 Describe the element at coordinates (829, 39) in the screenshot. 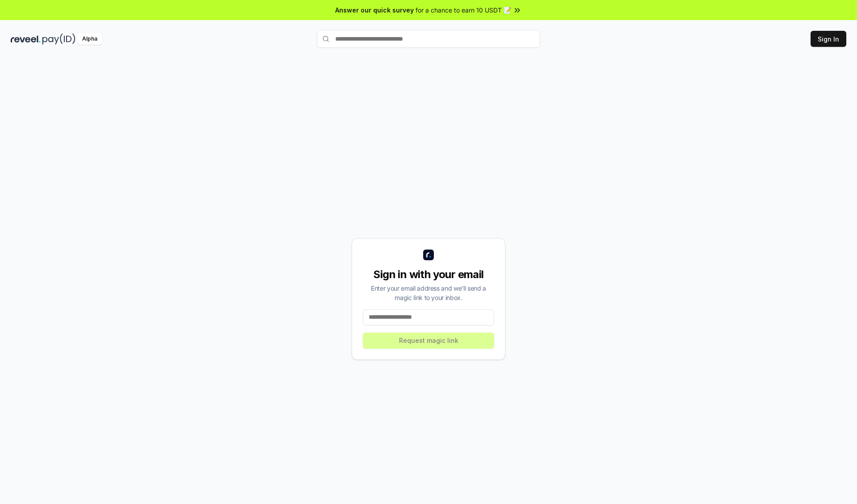

I see `button: Sign In` at that location.